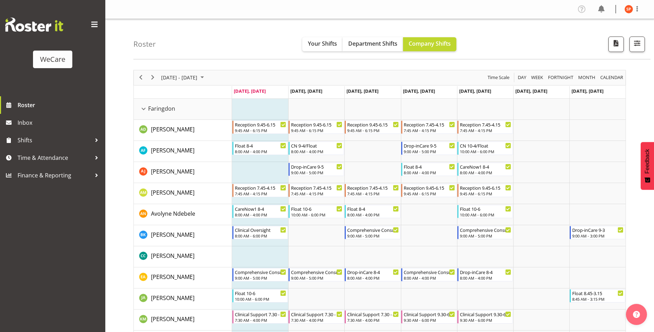  Describe the element at coordinates (429, 148) in the screenshot. I see `div: Alex Ferguson"s event - Drop-inCare 9-5 Begin From Thursday, October 9, 2025 at 9:00:00 AM GMT+13...` at that location.